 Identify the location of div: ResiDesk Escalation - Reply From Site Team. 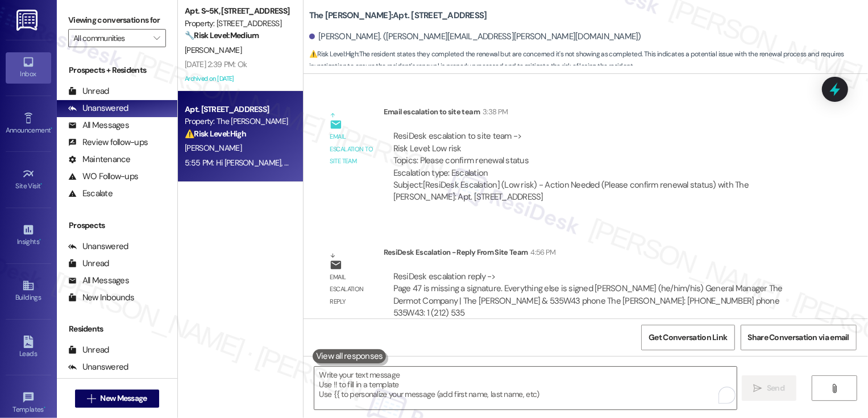
(597, 254).